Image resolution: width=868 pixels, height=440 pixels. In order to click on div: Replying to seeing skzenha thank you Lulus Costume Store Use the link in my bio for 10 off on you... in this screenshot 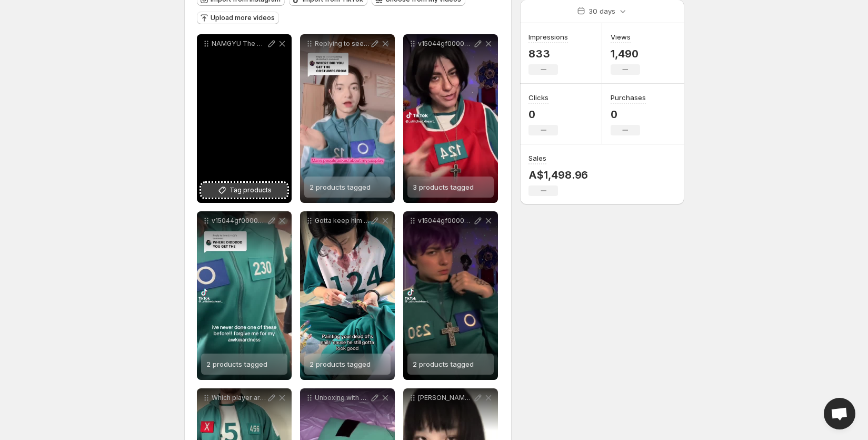, I will do `click(348, 118)`.